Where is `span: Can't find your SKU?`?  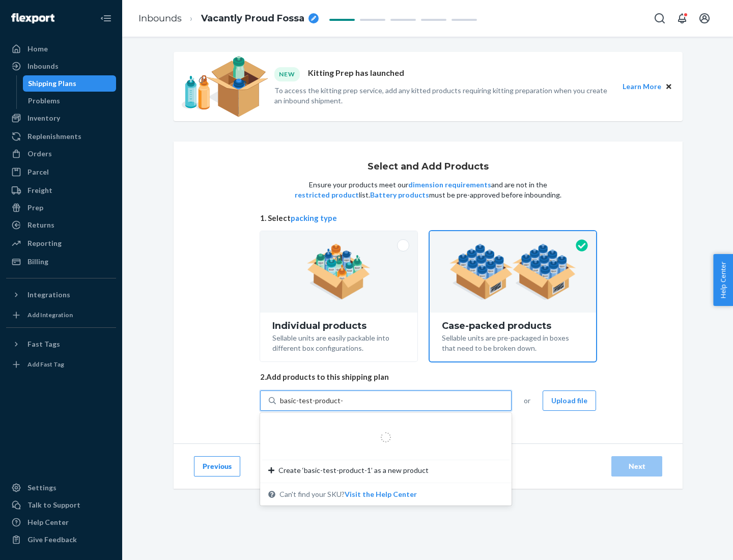 span: Can't find your SKU? is located at coordinates (348, 494).